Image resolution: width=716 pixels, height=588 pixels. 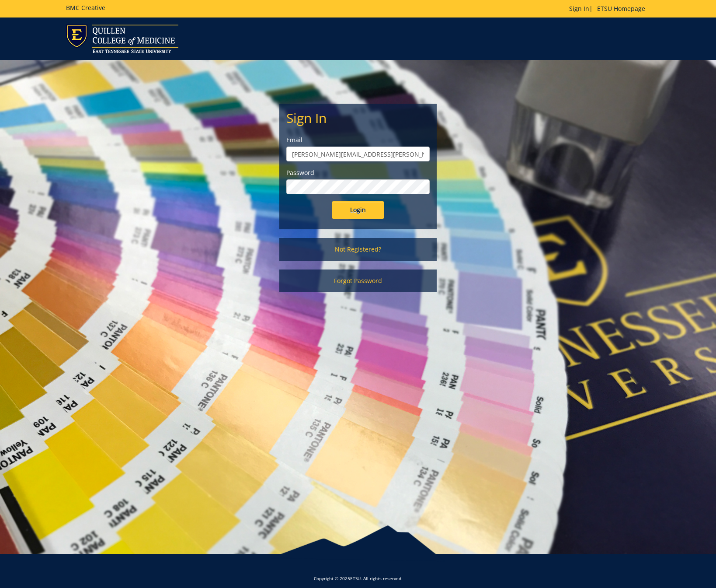 I want to click on a: Forgot Password, so click(x=358, y=281).